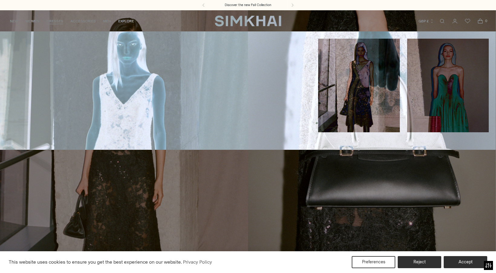 The width and height of the screenshot is (496, 273). Describe the element at coordinates (55, 21) in the screenshot. I see `a: DRESSES` at that location.